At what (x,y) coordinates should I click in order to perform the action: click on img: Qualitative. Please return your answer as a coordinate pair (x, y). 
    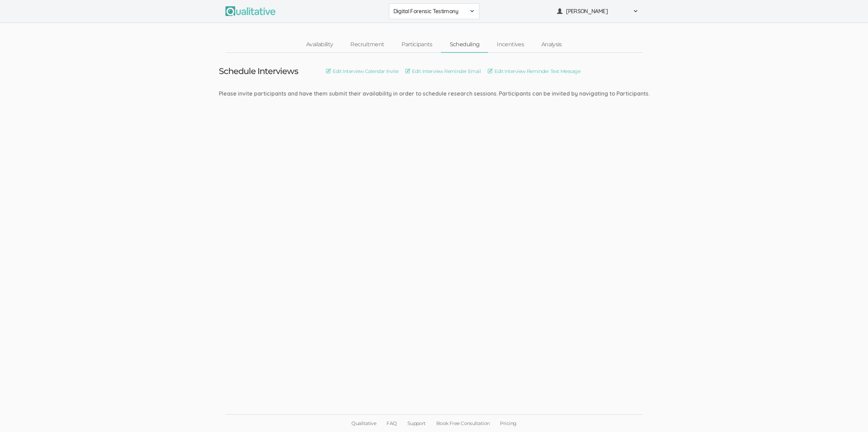
    Looking at the image, I should click on (251, 11).